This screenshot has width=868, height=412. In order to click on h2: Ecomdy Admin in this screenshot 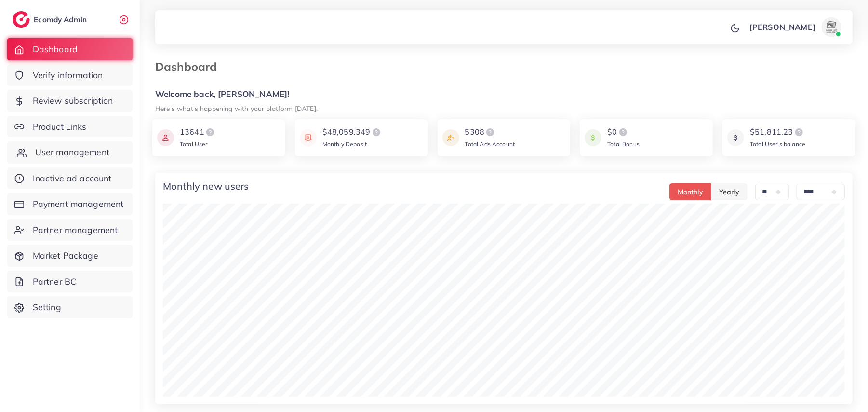, I will do `click(61, 19)`.